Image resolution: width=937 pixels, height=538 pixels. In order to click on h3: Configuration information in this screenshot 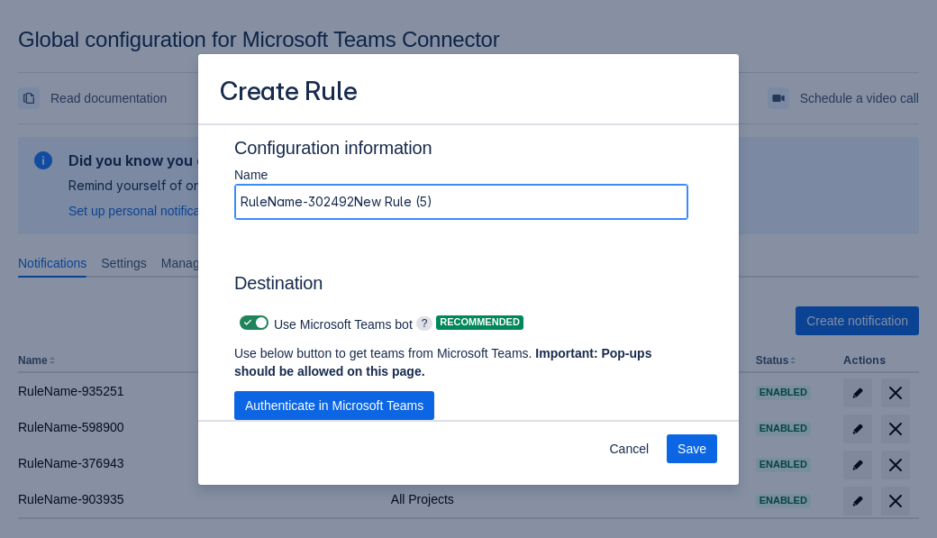, I will do `click(469, 151)`.